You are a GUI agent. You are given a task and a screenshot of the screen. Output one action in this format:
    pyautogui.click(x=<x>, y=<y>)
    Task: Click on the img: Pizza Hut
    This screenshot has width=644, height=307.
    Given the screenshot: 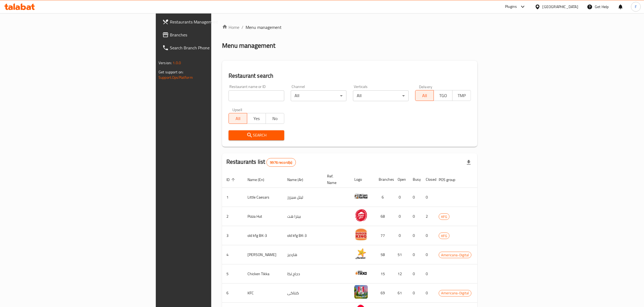 What is the action you would take?
    pyautogui.click(x=361, y=215)
    